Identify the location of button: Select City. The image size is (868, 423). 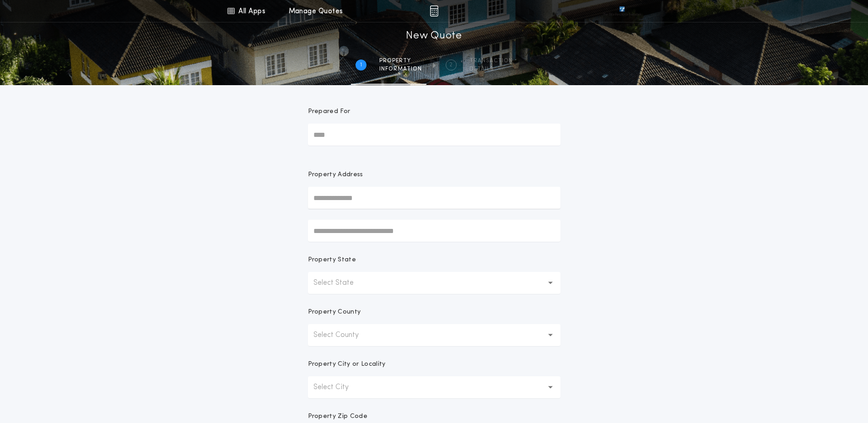
(434, 387).